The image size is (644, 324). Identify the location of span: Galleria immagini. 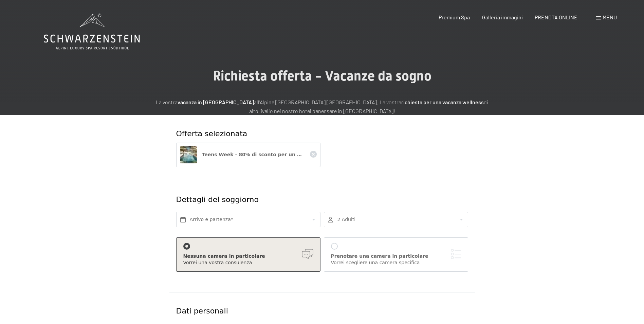
(503, 17).